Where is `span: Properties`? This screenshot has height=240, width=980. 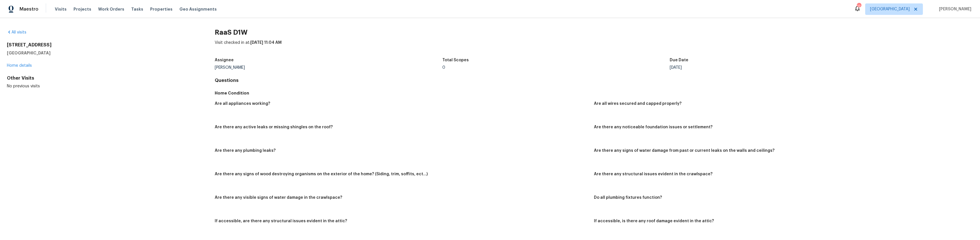
span: Properties is located at coordinates (162, 9).